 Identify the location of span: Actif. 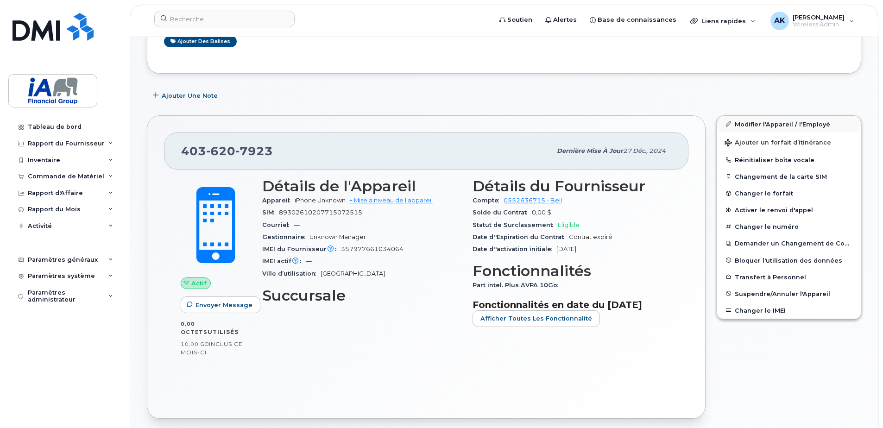
(199, 283).